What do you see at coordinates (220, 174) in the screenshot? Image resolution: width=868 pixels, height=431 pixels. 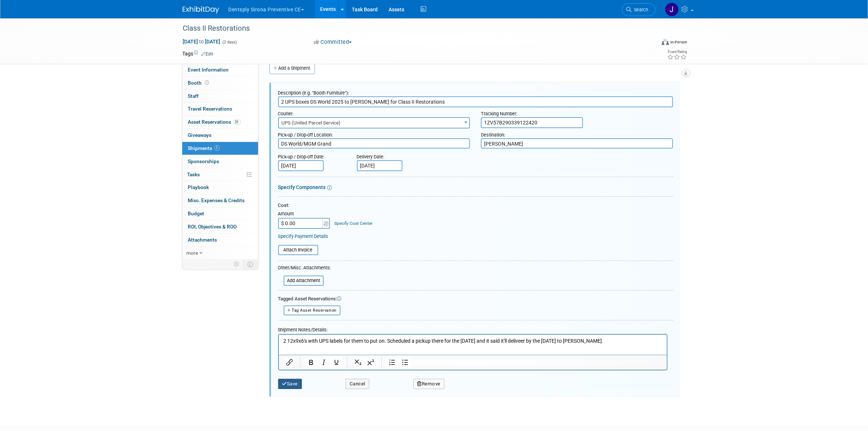 I see `a: Tasks` at bounding box center [220, 174].